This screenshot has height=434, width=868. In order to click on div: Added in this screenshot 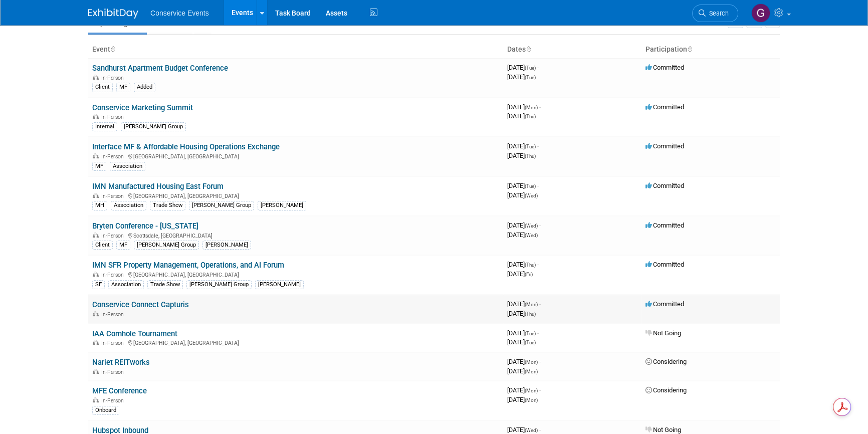, I will do `click(144, 87)`.